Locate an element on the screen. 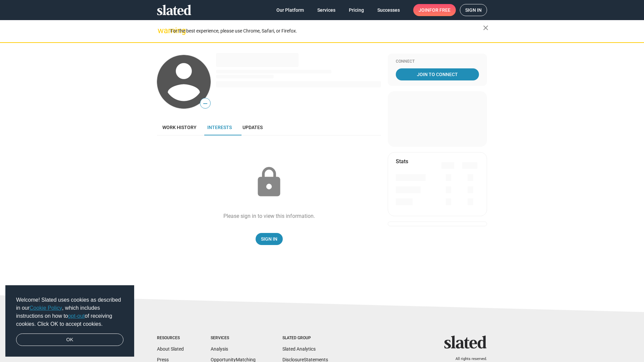  a: Joinfor free is located at coordinates (434, 10).